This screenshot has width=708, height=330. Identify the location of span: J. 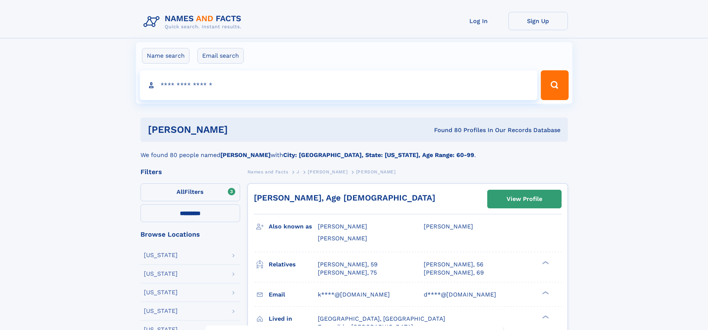
(298, 172).